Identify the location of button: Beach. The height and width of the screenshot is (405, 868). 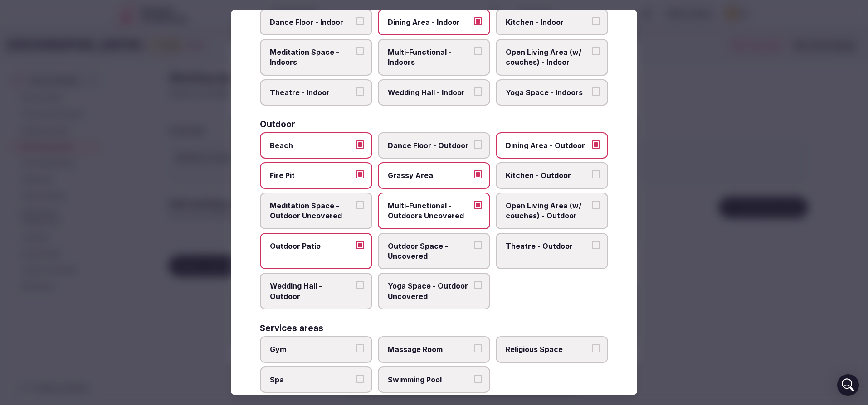
(360, 145).